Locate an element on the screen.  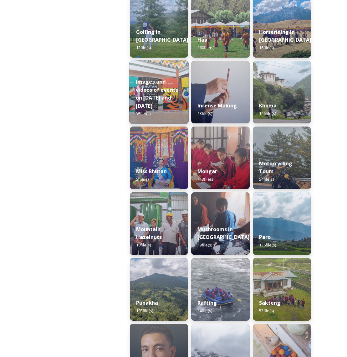
span: 146 file(s) is located at coordinates (268, 113).